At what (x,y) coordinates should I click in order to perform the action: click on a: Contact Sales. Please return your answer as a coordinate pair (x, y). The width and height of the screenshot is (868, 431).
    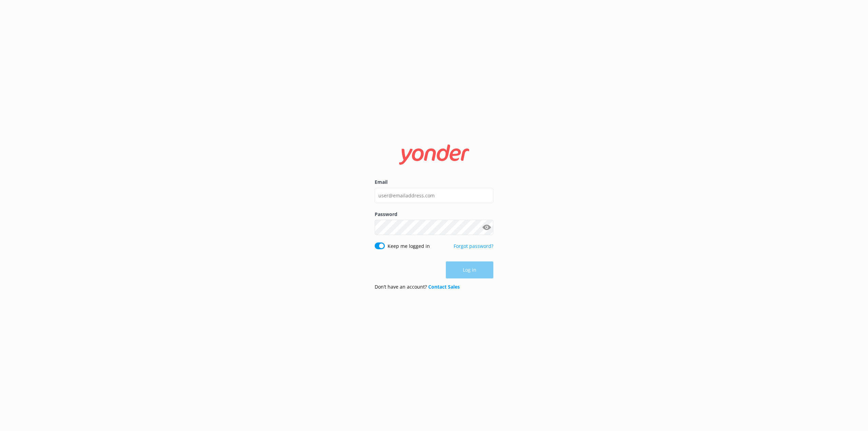
    Looking at the image, I should click on (444, 287).